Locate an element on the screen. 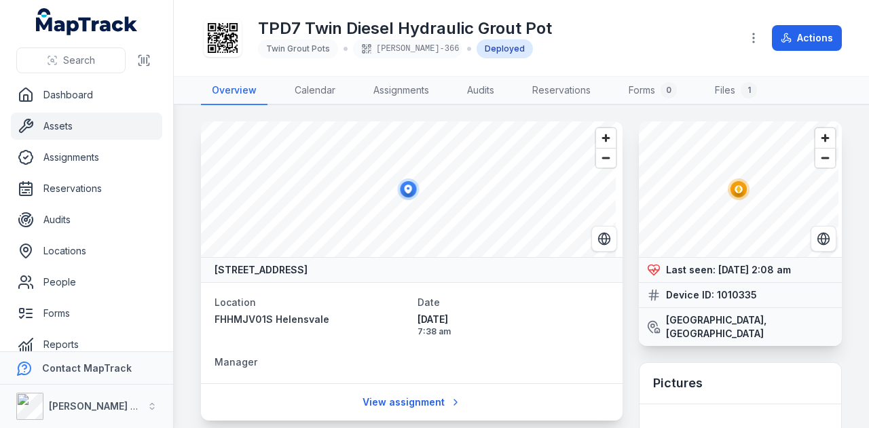  div: Deployed is located at coordinates (505, 49).